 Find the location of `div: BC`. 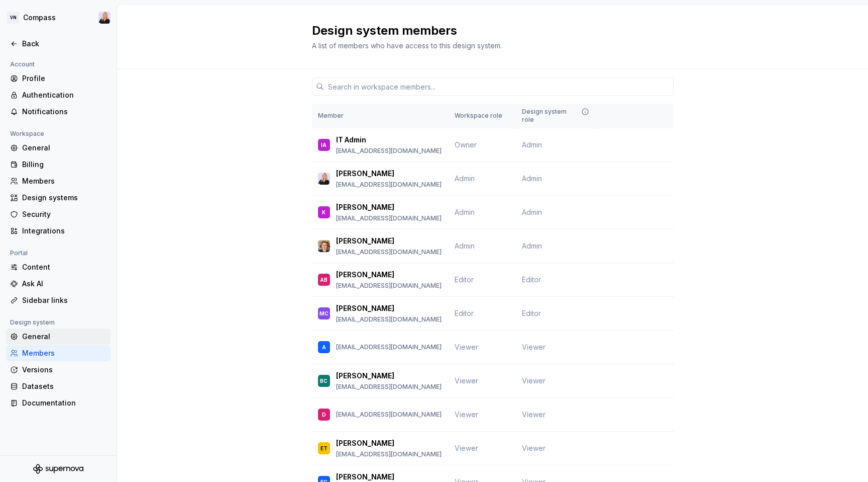

div: BC is located at coordinates (324, 380).